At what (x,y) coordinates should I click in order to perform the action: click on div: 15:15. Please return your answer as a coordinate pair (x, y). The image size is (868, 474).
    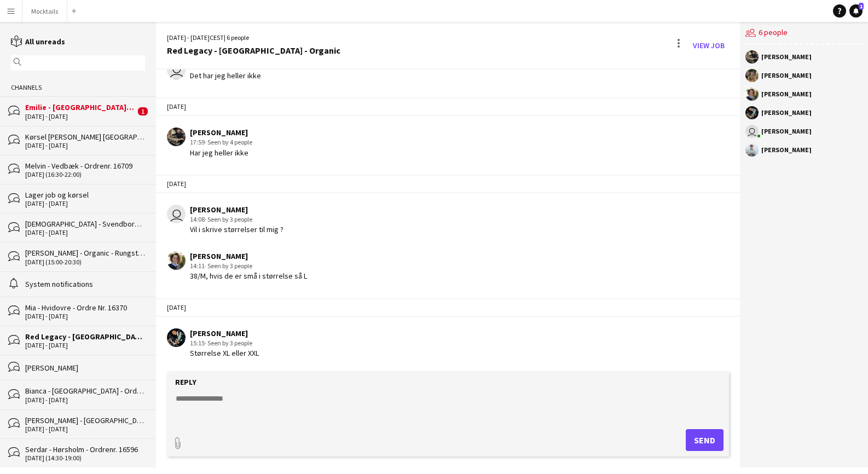
    Looking at the image, I should click on (225, 343).